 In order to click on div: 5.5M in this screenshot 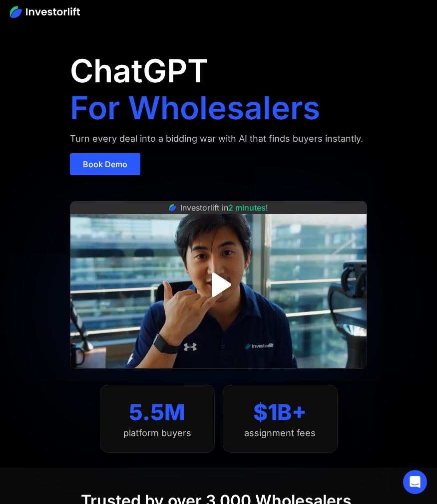, I will do `click(156, 412)`.